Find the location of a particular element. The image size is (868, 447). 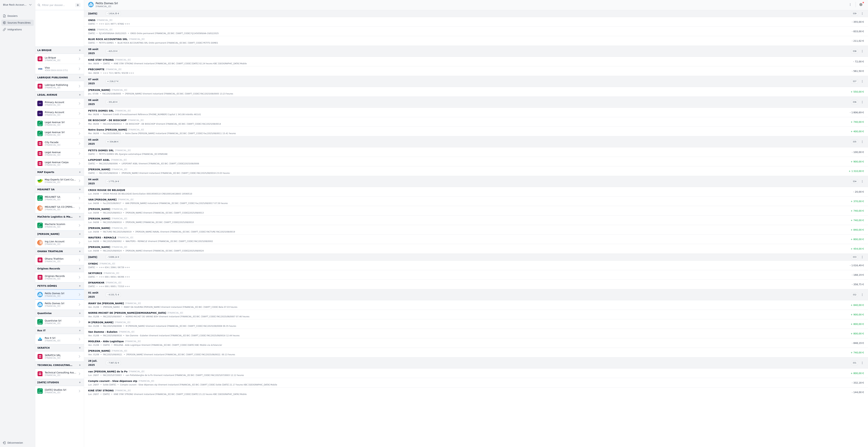

p: FAC/2025/08/0010 is located at coordinates (112, 223).